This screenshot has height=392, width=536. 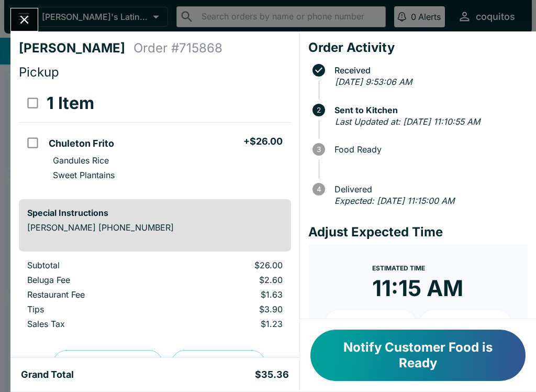 I want to click on text: 4, so click(x=318, y=189).